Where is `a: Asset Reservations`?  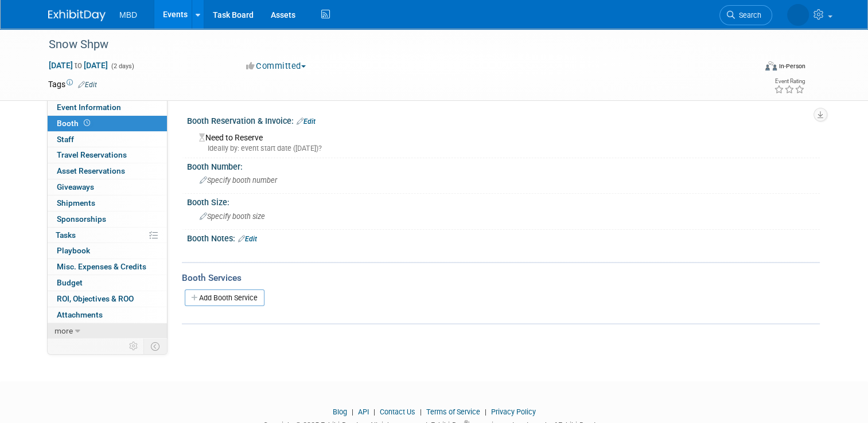 a: Asset Reservations is located at coordinates (107, 171).